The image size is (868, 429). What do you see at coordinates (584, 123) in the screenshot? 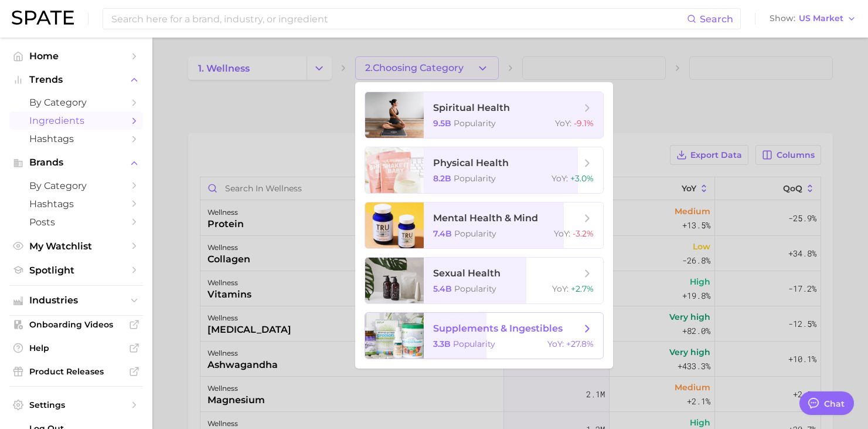
I see `span: -9.1%` at bounding box center [584, 123].